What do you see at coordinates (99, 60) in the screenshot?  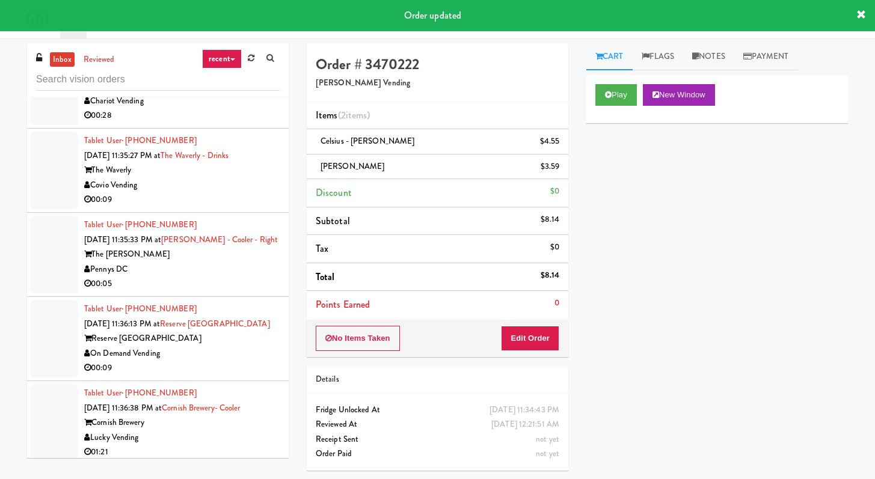 I see `a: reviewed` at bounding box center [99, 60].